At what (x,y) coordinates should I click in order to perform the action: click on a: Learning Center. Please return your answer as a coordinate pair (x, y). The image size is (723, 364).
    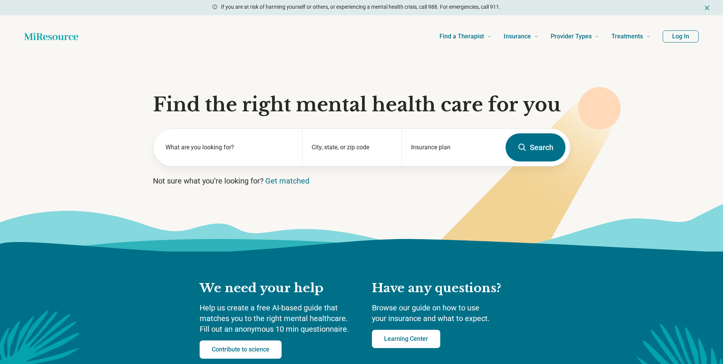
    Looking at the image, I should click on (406, 339).